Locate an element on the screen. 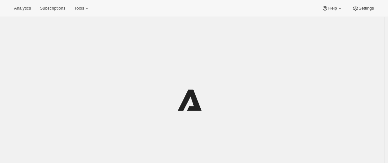 This screenshot has height=163, width=388. span: Tools is located at coordinates (79, 8).